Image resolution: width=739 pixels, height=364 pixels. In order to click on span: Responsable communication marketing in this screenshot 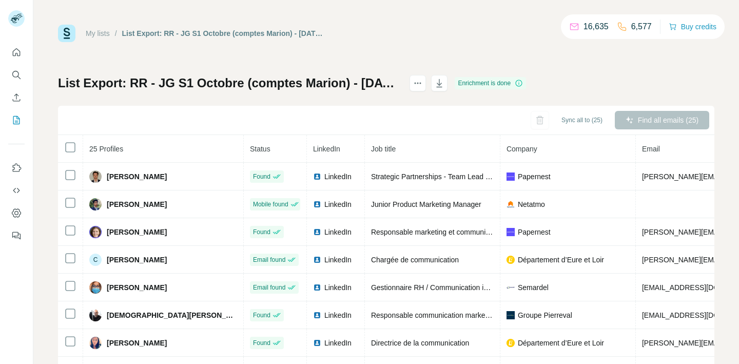, I will do `click(434, 315)`.